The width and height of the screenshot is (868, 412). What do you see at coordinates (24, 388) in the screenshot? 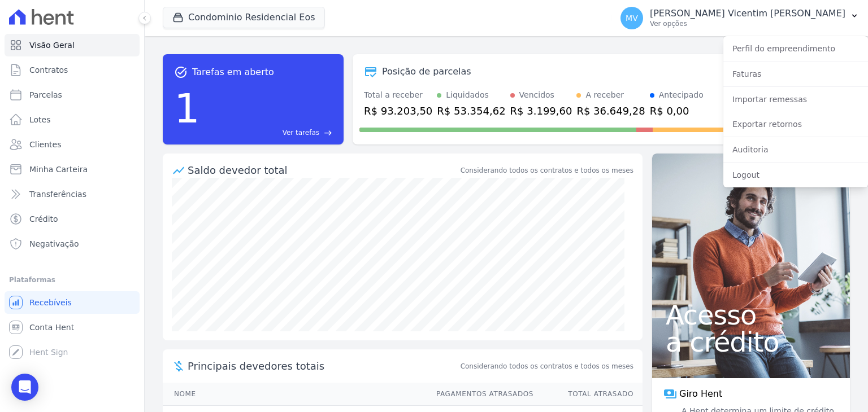
I see `div: Open Intercom Messenger` at bounding box center [24, 388].